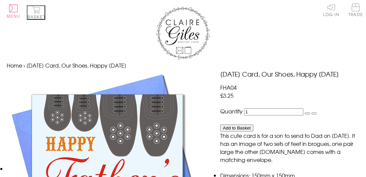 Image resolution: width=366 pixels, height=177 pixels. What do you see at coordinates (236, 128) in the screenshot?
I see `span: Add to Basket` at bounding box center [236, 128].